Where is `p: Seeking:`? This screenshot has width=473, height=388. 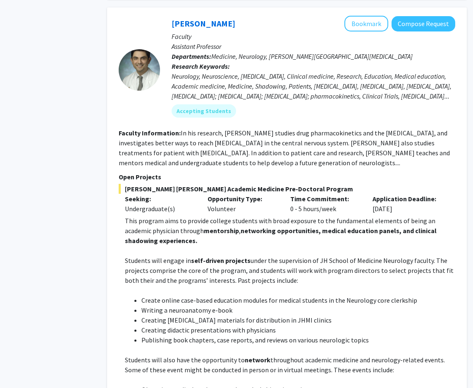
p: Seeking: is located at coordinates (160, 199).